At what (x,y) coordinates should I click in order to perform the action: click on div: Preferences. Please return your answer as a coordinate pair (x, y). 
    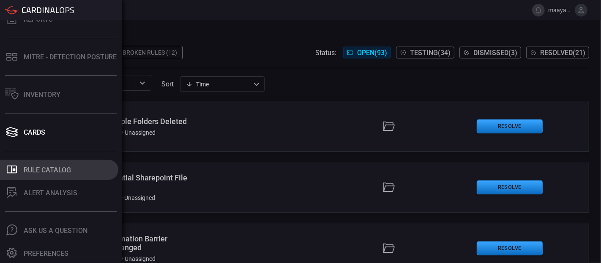
    Looking at the image, I should click on (46, 253).